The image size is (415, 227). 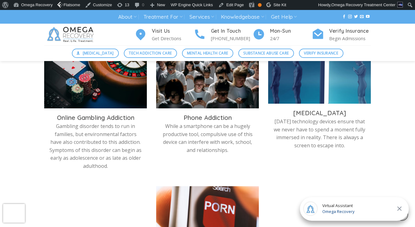 I want to click on p: 24/7, so click(x=291, y=38).